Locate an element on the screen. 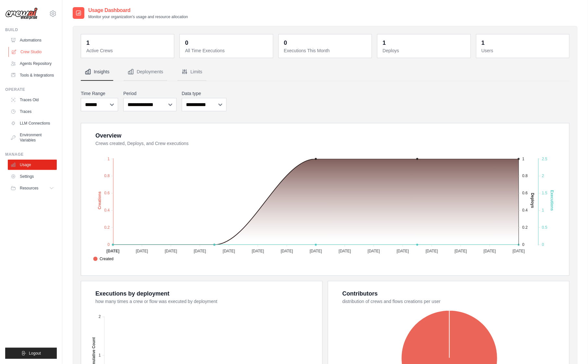 The height and width of the screenshot is (364, 588). dt: distribution of crews and flows creations per user is located at coordinates (452, 302).